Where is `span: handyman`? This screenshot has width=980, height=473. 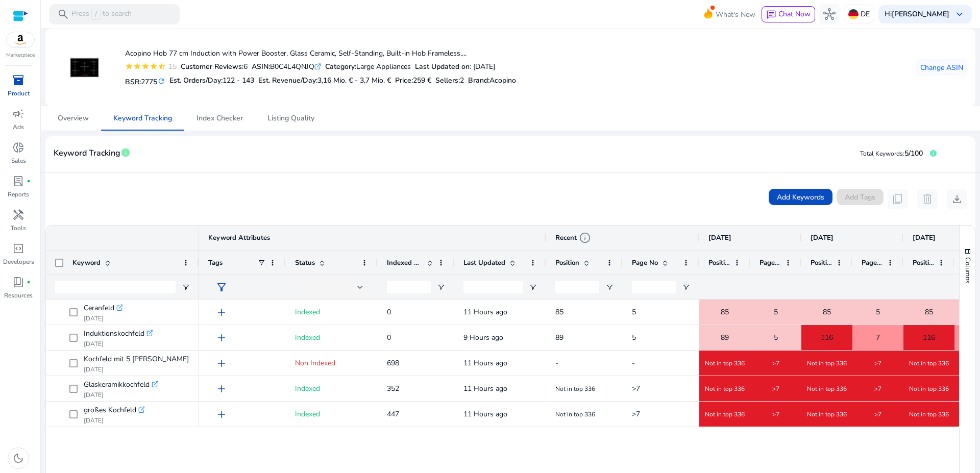
span: handyman is located at coordinates (18, 215).